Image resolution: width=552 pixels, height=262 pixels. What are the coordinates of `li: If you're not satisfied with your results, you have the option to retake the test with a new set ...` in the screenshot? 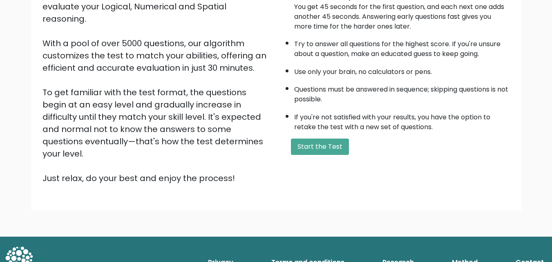 It's located at (402, 120).